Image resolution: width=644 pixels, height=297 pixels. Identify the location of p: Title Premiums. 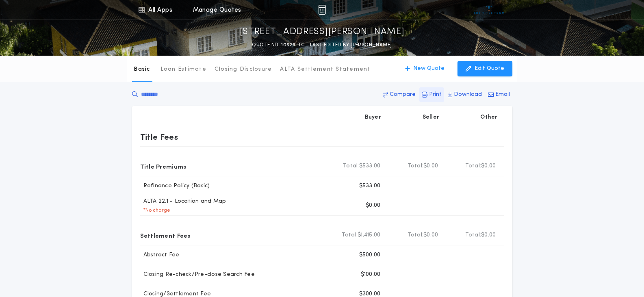
(163, 166).